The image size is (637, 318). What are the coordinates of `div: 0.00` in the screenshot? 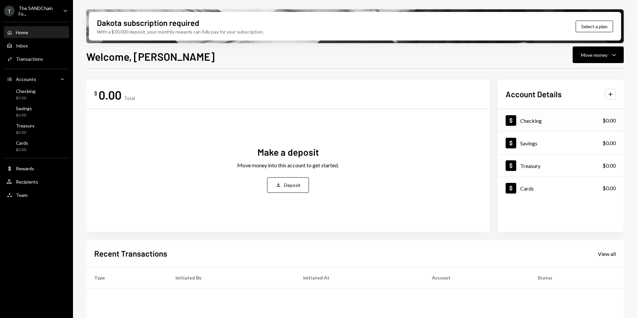 It's located at (110, 95).